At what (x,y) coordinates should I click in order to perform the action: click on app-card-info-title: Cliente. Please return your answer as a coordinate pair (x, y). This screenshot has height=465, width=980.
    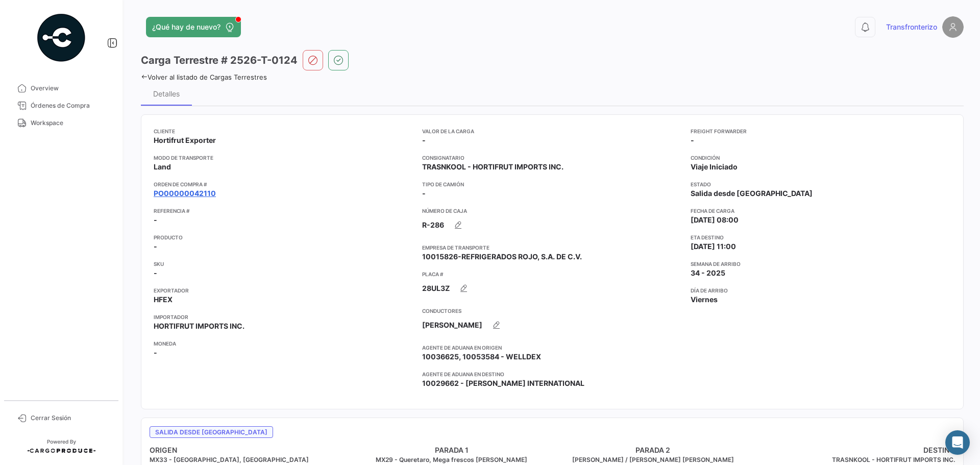
    Looking at the image, I should click on (283, 131).